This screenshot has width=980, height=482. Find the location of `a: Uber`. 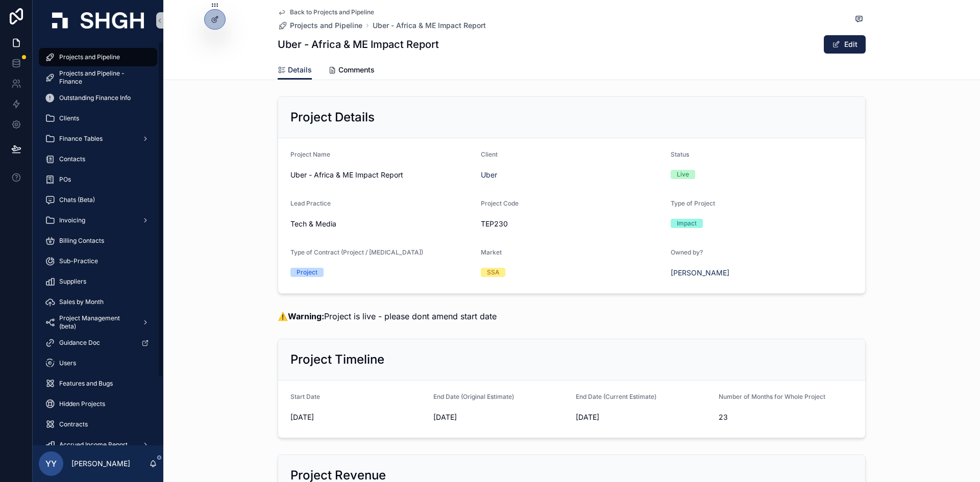

a: Uber is located at coordinates (489, 175).